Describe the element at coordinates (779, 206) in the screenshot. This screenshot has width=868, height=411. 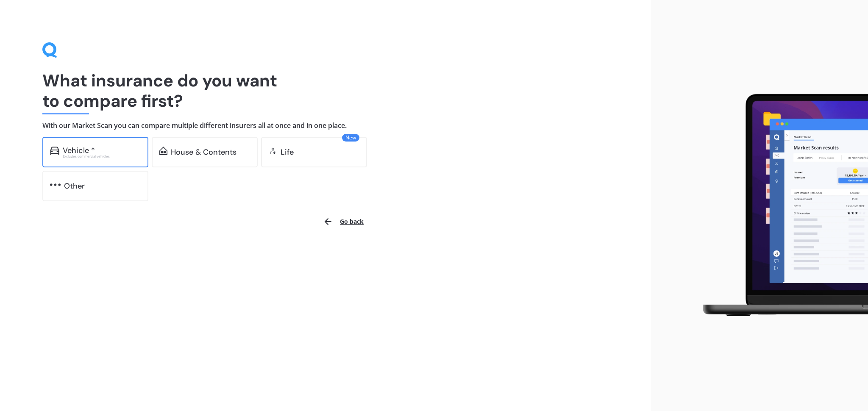
I see `img: laptop.webp` at that location.